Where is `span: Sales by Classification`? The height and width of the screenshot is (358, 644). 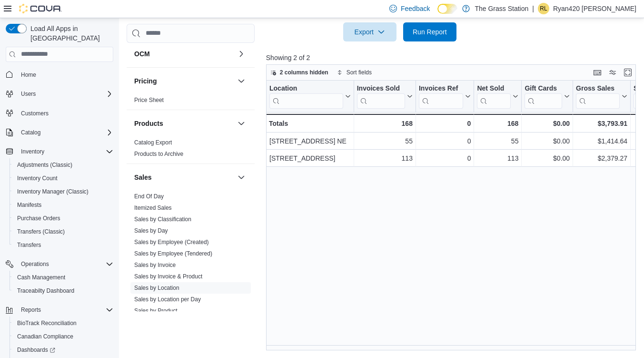
span: Sales by Classification is located at coordinates (163, 219).